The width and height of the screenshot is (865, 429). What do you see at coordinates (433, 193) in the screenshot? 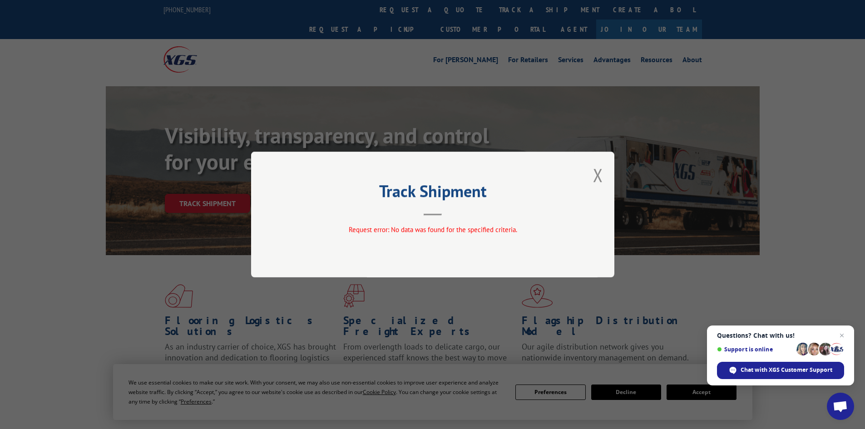
I see `h2: Track Shipment` at bounding box center [433, 193].